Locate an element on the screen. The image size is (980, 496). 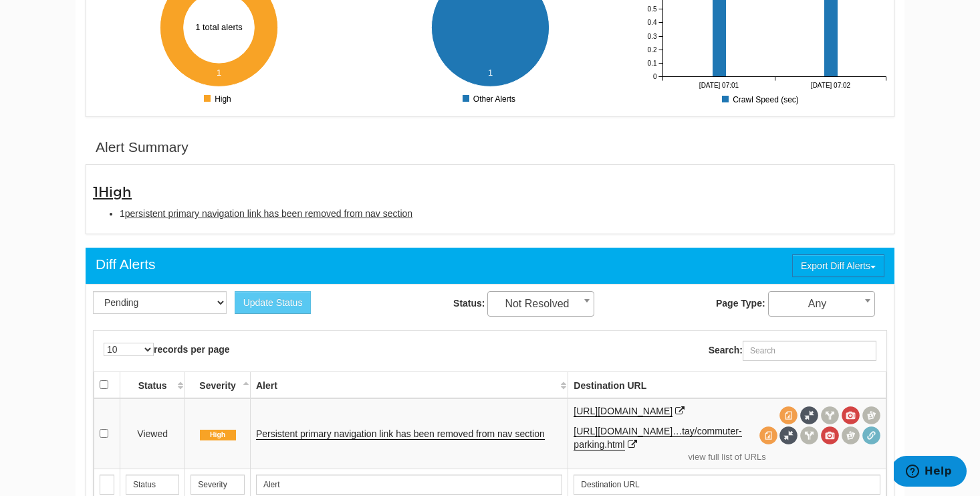
tspan: 0.3 is located at coordinates (653, 36).